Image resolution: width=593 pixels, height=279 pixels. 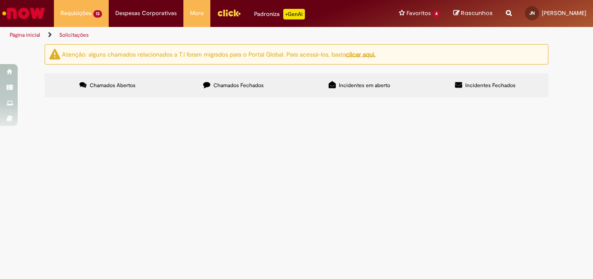 What do you see at coordinates (25, 35) in the screenshot?
I see `a: Página inicial` at bounding box center [25, 35].